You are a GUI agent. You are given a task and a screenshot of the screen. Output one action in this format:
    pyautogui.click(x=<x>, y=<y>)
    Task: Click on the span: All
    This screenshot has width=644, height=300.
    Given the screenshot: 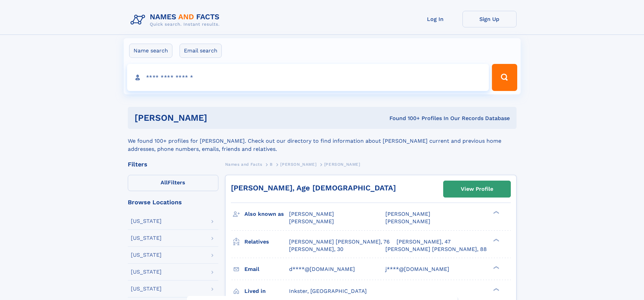 What is the action you would take?
    pyautogui.click(x=164, y=182)
    